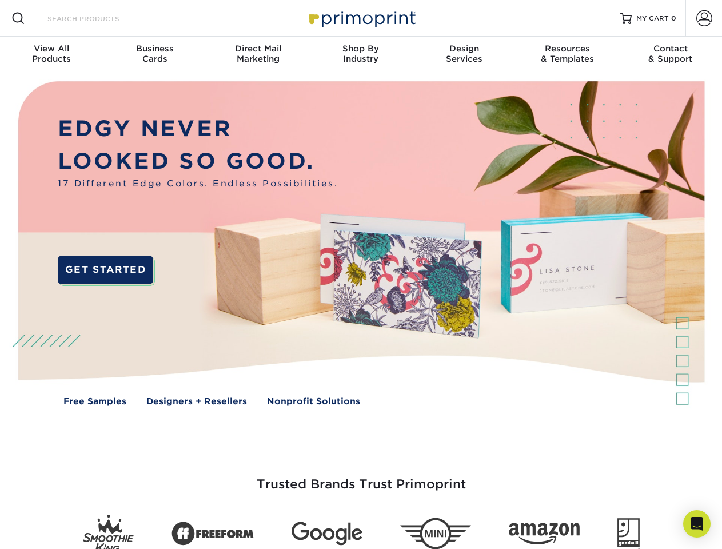  Describe the element at coordinates (258, 49) in the screenshot. I see `span: Direct Mail` at that location.